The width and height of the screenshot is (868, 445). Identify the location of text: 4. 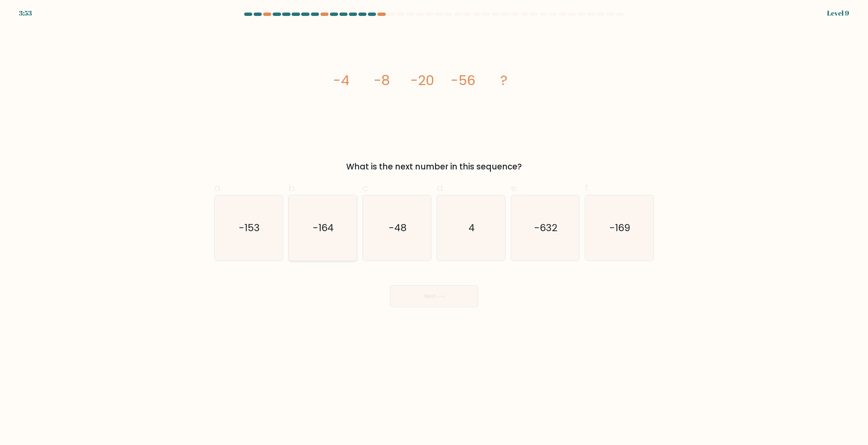
(471, 228).